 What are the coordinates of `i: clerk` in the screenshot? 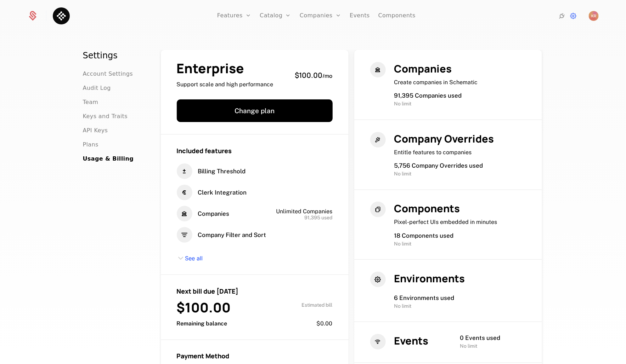 It's located at (184, 192).